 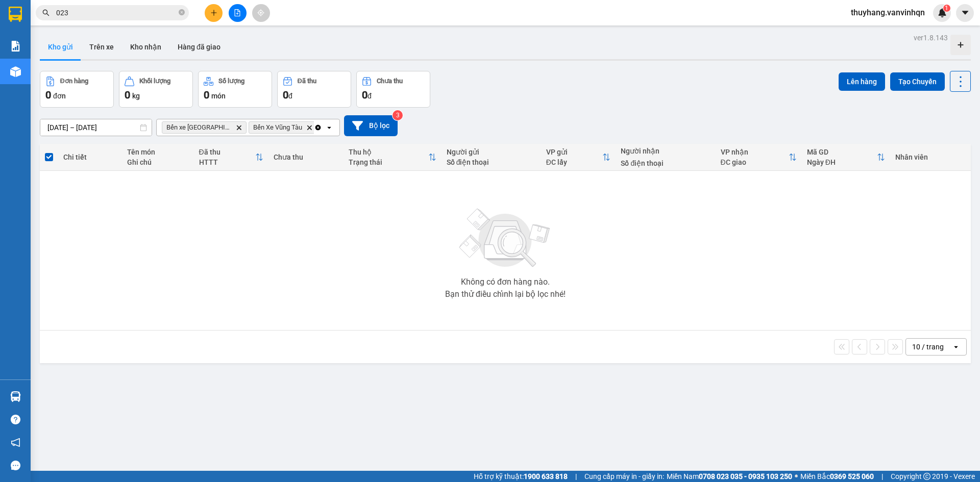 I want to click on span: Miền Bắc, so click(x=838, y=477).